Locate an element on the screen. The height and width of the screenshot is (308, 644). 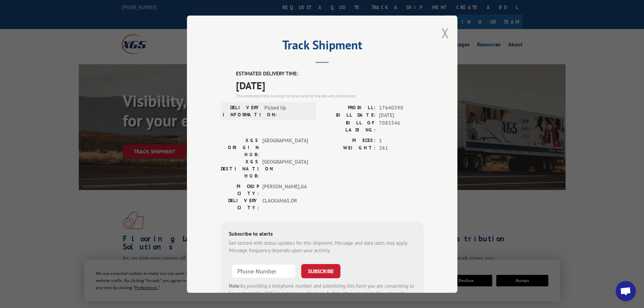
div: The estimated time is using the time zone for the delivery destination. is located at coordinates (330, 96).